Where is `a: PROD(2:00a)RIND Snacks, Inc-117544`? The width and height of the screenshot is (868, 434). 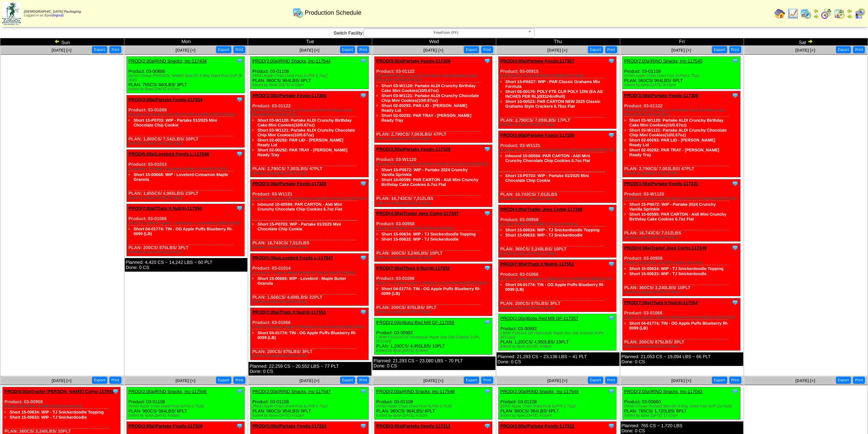 a: PROD(2:00a)RIND Snacks, Inc-117544 is located at coordinates (291, 61).